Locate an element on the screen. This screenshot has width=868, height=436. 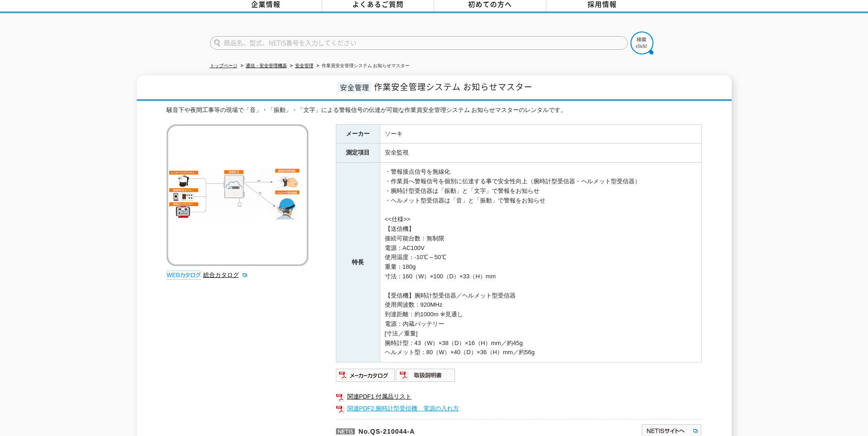
img: メーカーカタログ is located at coordinates (366, 375).